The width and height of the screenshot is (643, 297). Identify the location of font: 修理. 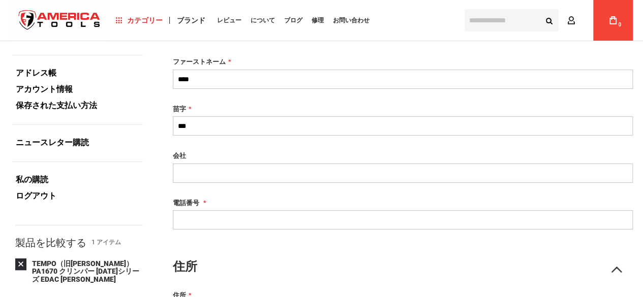
(318, 20).